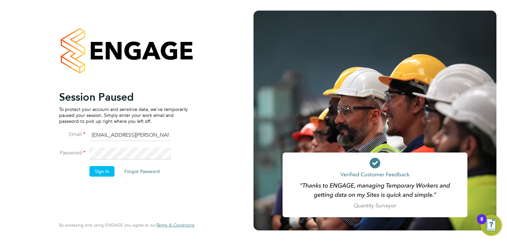 This screenshot has height=241, width=507. What do you see at coordinates (102, 171) in the screenshot?
I see `button: Sign In` at bounding box center [102, 171].